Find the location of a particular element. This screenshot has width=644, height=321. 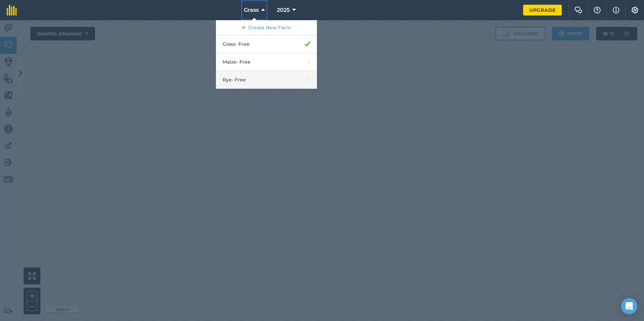

img: A cog icon is located at coordinates (634, 10).